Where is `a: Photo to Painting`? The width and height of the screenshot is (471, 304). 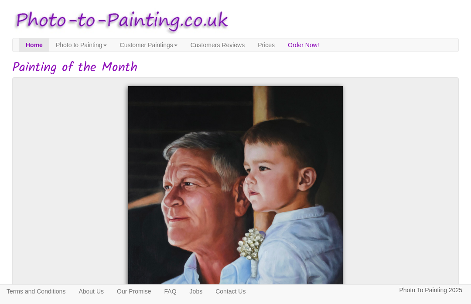
a: Photo to Painting is located at coordinates (81, 45).